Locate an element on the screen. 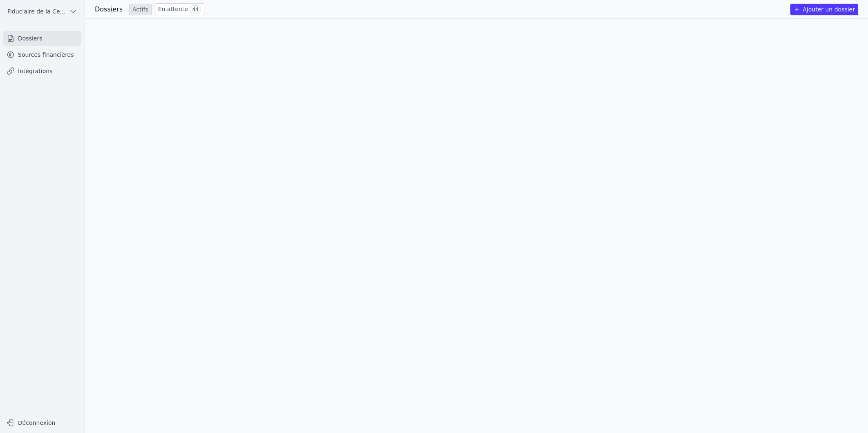 This screenshot has height=433, width=868. span: 44 is located at coordinates (195, 10).